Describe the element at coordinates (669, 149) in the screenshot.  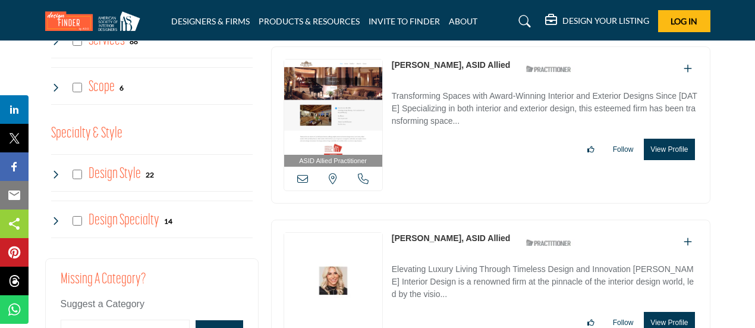
I see `button: View Profile` at that location.